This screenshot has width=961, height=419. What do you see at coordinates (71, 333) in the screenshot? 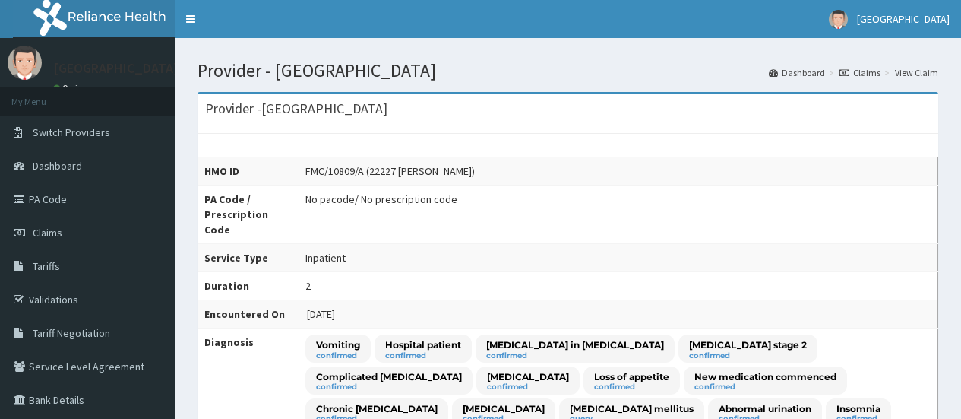
I see `span: Tariff Negotiation` at bounding box center [71, 333].